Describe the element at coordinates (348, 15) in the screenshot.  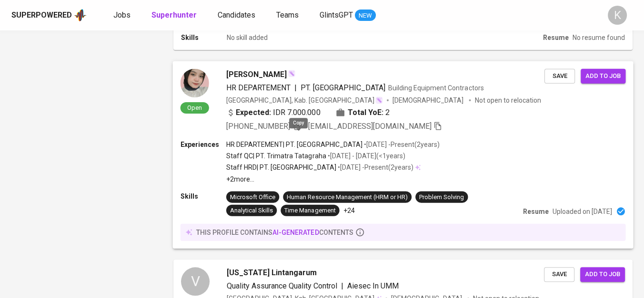
I see `a: GlintsGPT NEW` at that location.